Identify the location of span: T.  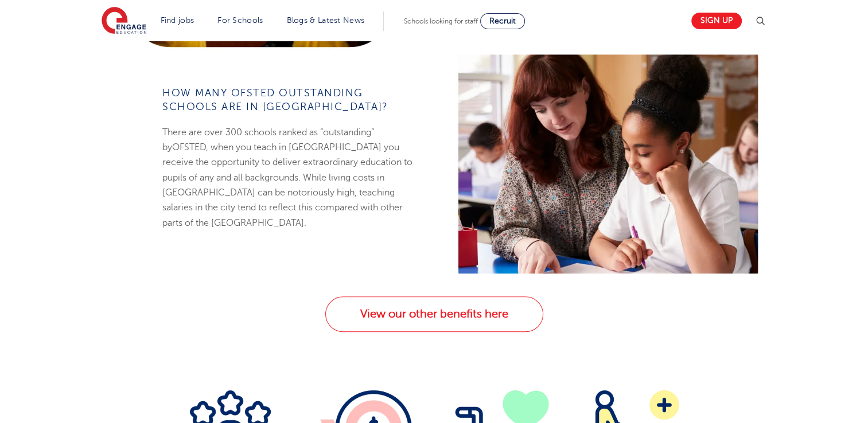
(165, 133).